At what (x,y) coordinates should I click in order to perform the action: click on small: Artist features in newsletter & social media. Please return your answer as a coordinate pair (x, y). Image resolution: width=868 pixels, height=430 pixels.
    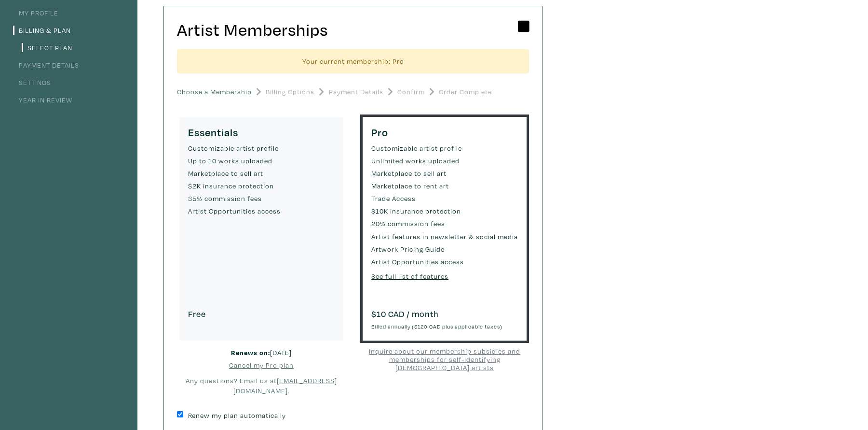
    Looking at the image, I should click on (445, 237).